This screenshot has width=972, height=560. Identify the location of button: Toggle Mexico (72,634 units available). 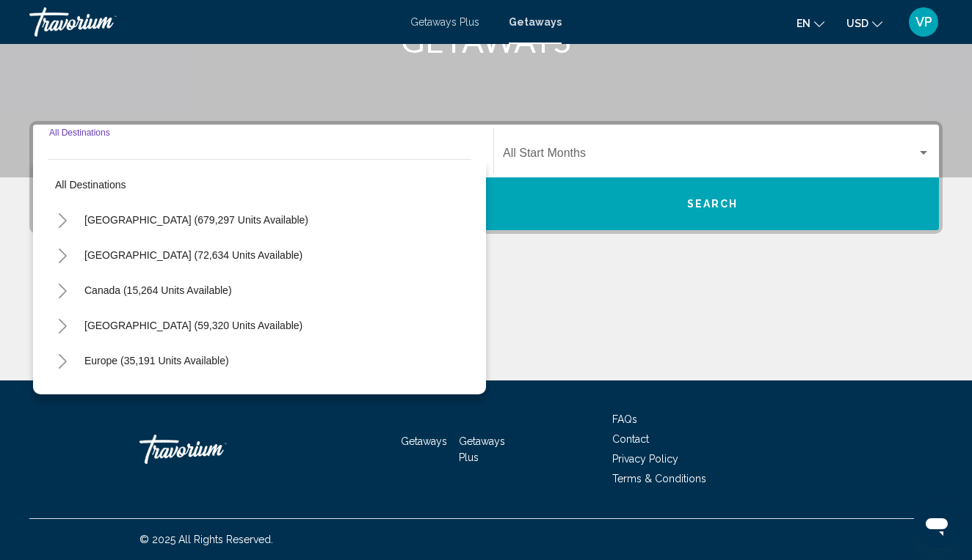
(63, 255).